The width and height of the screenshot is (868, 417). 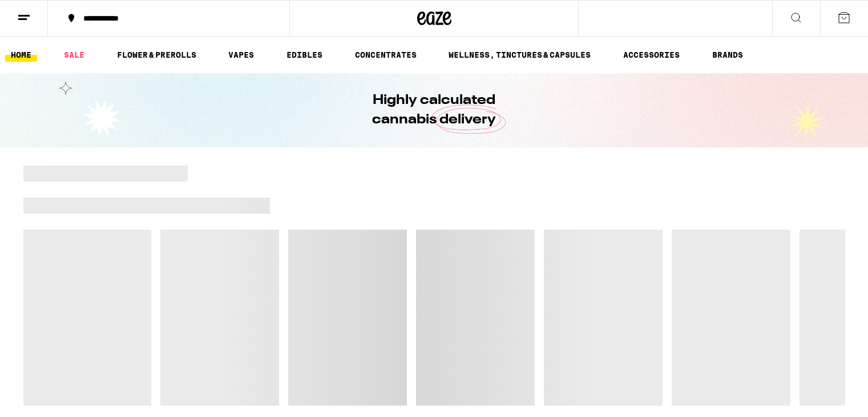 What do you see at coordinates (386, 55) in the screenshot?
I see `a: CONCENTRATES` at bounding box center [386, 55].